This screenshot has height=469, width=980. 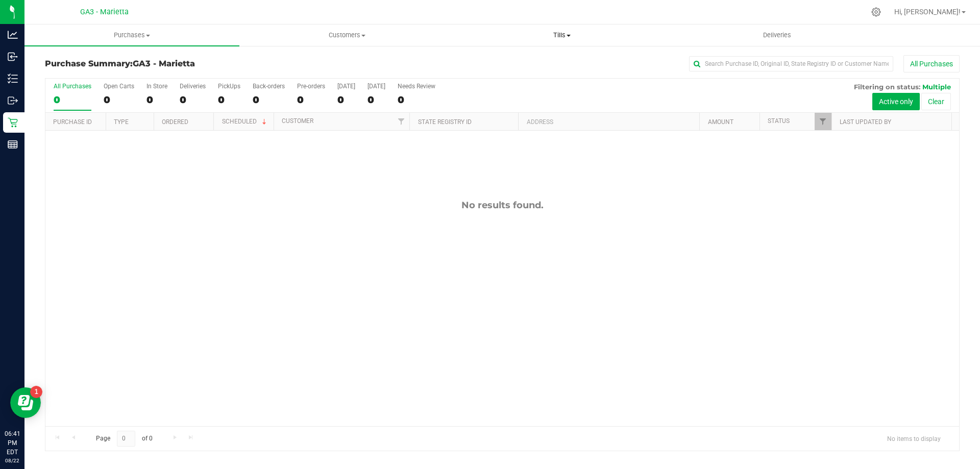 What do you see at coordinates (13, 123) in the screenshot?
I see `inline-svg: Retail` at bounding box center [13, 123].